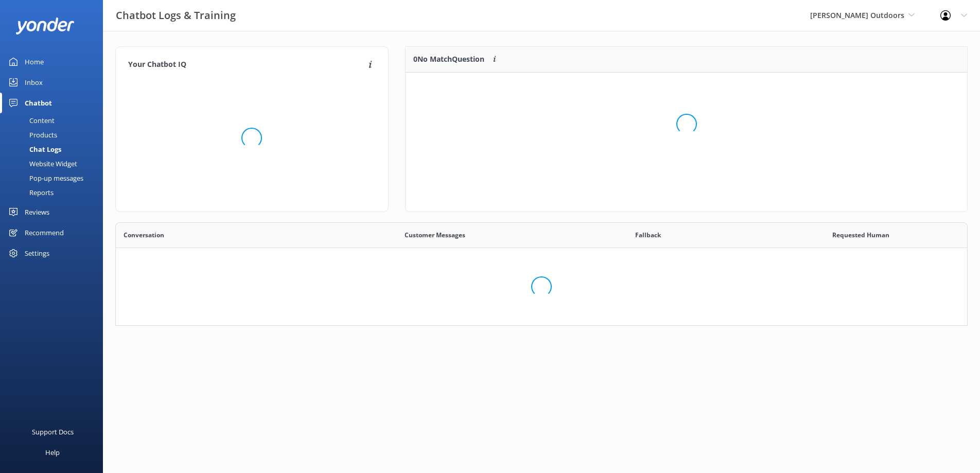  I want to click on div: Home, so click(34, 61).